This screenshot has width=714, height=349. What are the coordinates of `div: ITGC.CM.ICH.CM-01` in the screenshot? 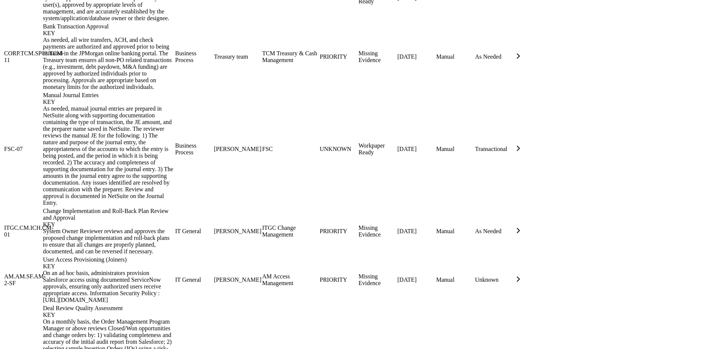 It's located at (23, 231).